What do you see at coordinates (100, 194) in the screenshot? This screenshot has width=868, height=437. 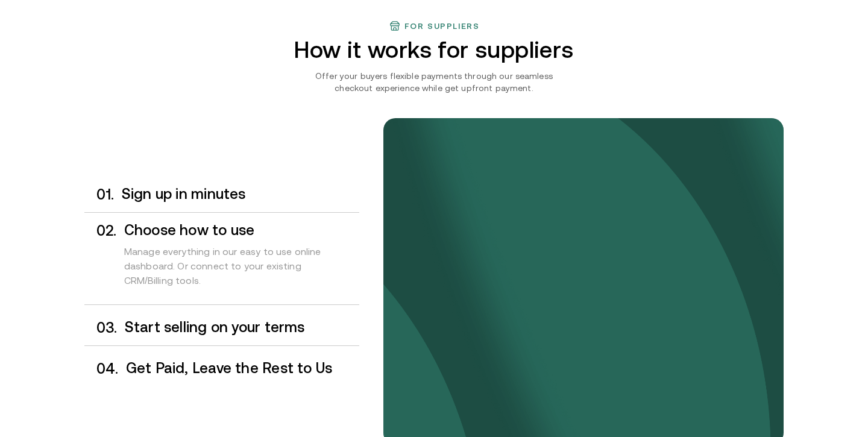 I see `div: 0 1 .` at bounding box center [100, 194].